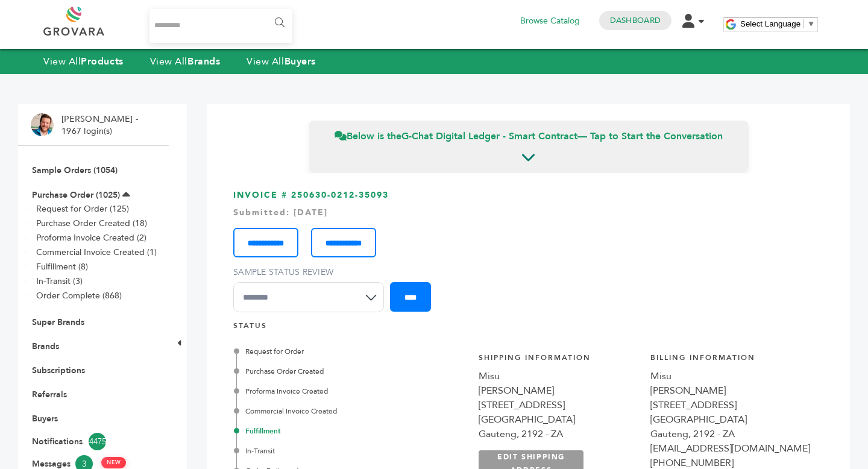 Image resolution: width=868 pixels, height=469 pixels. Describe the element at coordinates (185, 62) in the screenshot. I see `a: View AllBrands` at that location.